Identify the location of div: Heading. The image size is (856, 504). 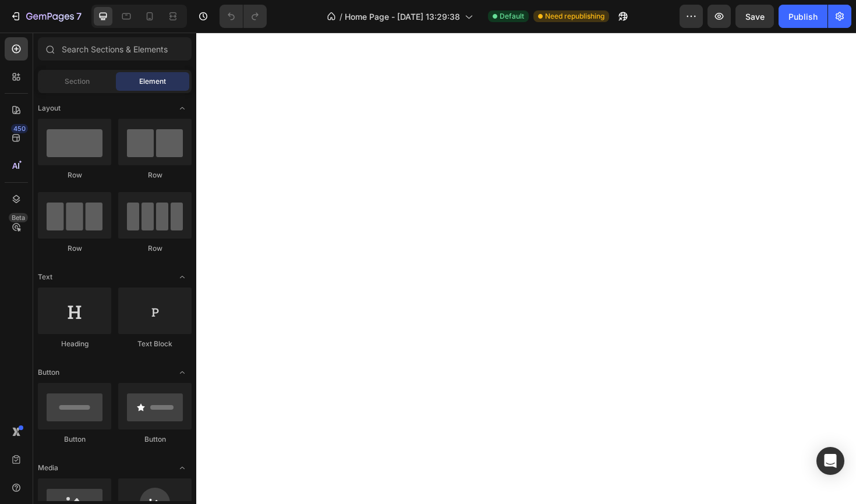
(75, 344).